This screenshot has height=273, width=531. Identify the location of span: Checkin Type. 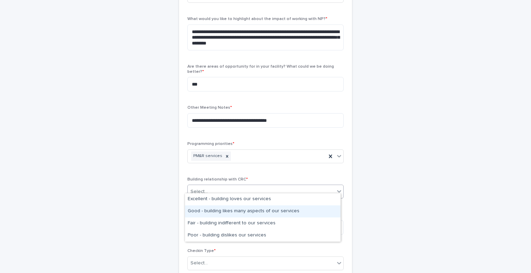
(202, 251).